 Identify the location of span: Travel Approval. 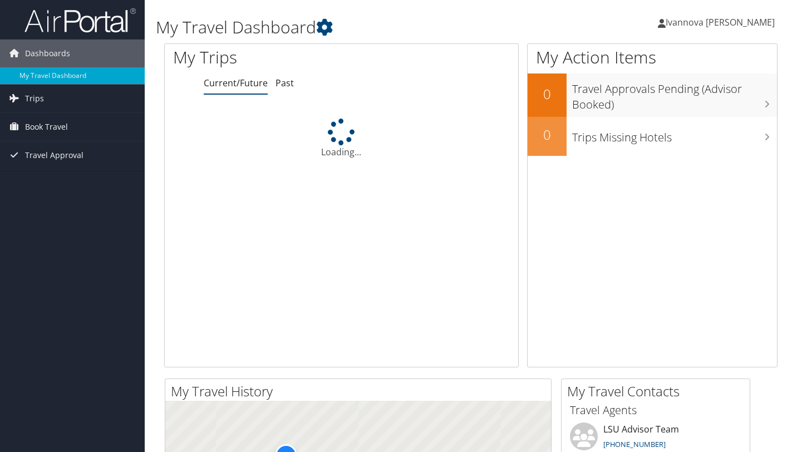
(54, 155).